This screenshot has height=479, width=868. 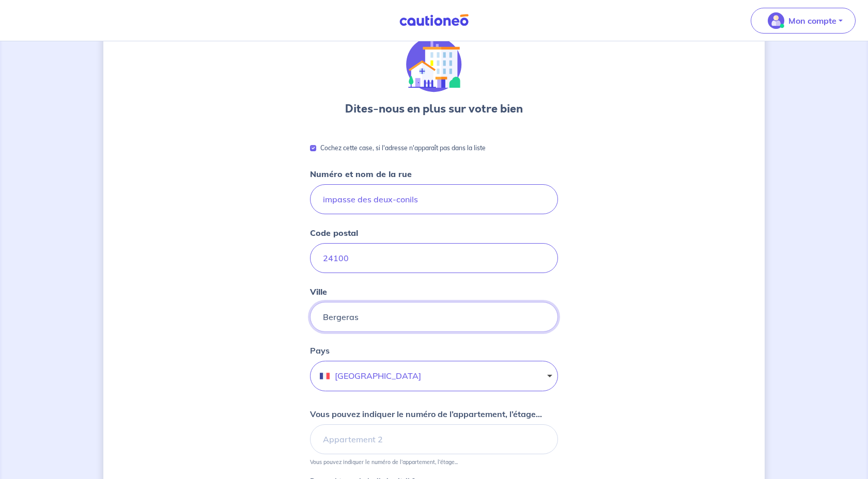 I want to click on img: illu_account_valid_menu.svg, so click(x=776, y=20).